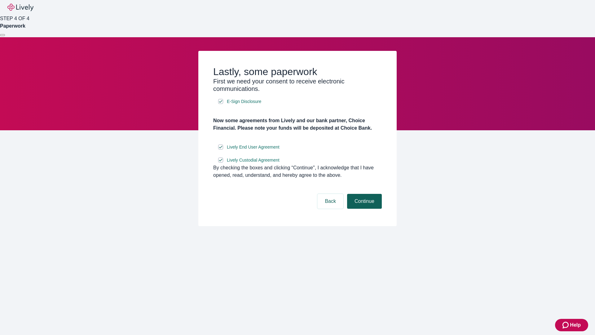  I want to click on h4: Now some agreements from Lively and our bank partner, Choice Financial. Please note your funds wi..., so click(298, 124).